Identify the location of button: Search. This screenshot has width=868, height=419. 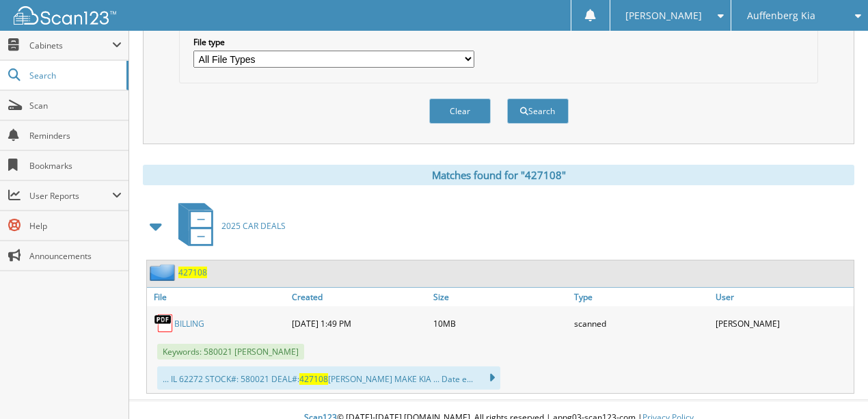
(538, 110).